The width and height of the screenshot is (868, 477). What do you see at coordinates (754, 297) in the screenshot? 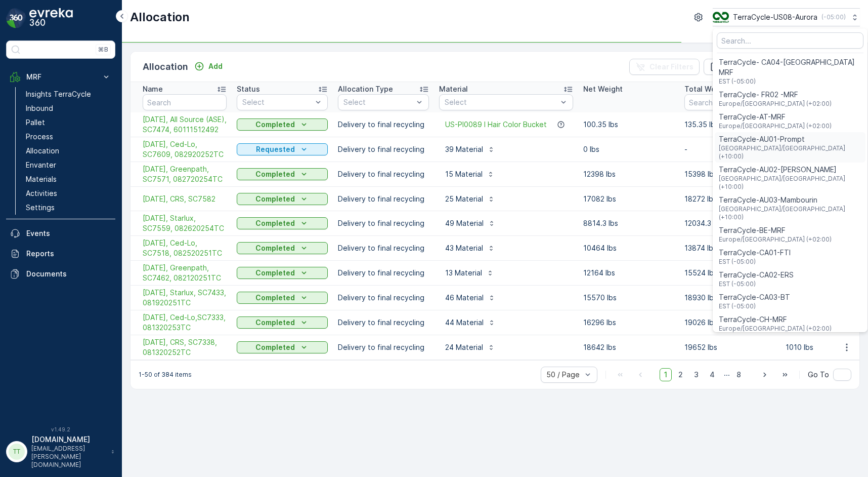
I see `span: TerraCycle-CA03-BT` at bounding box center [754, 297].